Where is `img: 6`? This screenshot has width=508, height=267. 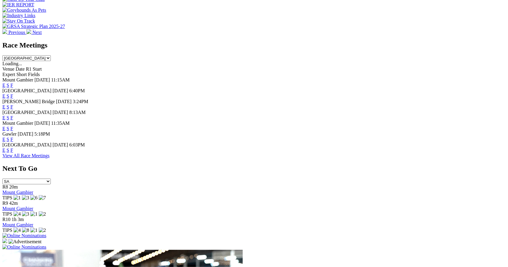
img: 6 is located at coordinates (34, 198).